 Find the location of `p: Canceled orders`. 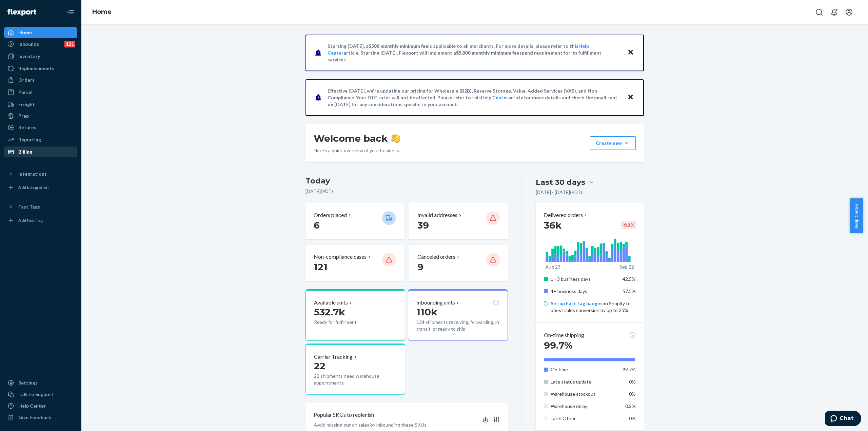

p: Canceled orders is located at coordinates (436, 256).